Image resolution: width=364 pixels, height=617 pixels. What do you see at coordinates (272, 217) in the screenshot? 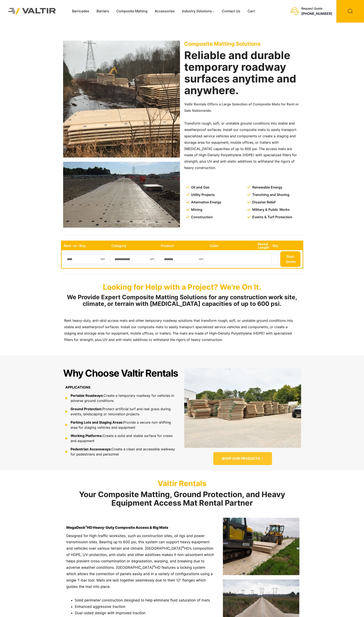
I see `span: Events & Turf Protection` at bounding box center [272, 217].